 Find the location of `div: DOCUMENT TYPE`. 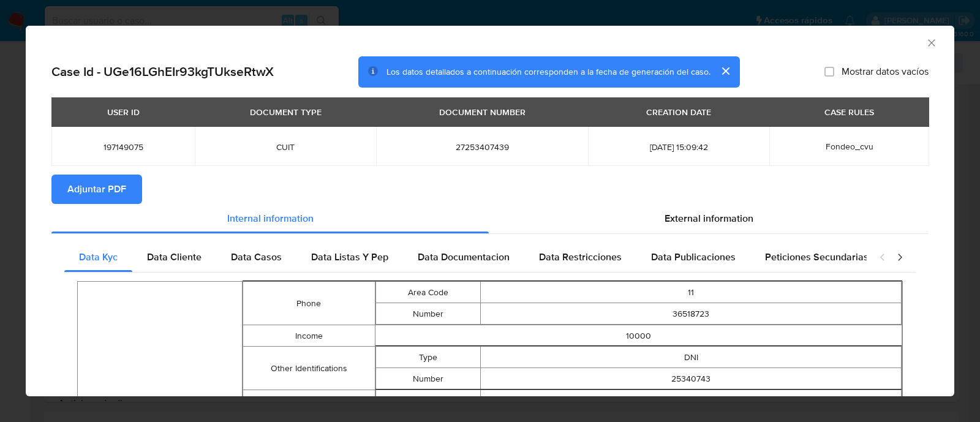

div: DOCUMENT TYPE is located at coordinates (286, 112).